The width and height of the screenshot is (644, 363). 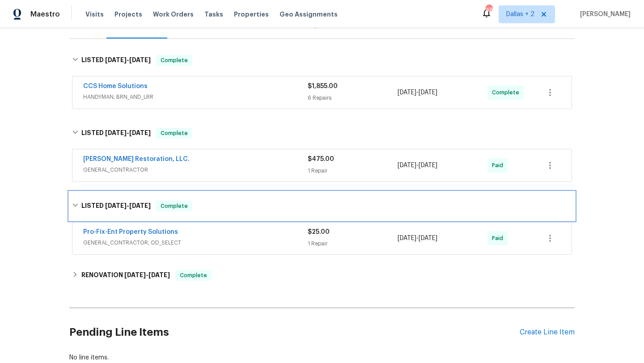 I want to click on span: GENERAL_CONTRACTOR, OD_SELECT, so click(x=195, y=242).